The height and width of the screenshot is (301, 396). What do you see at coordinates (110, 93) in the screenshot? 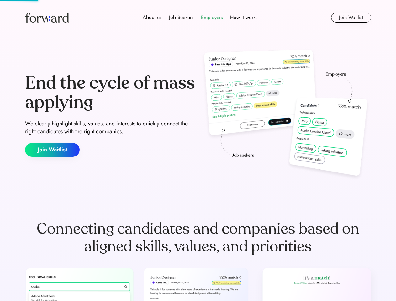
I see `div: End the cycle of mass applying` at bounding box center [110, 93].